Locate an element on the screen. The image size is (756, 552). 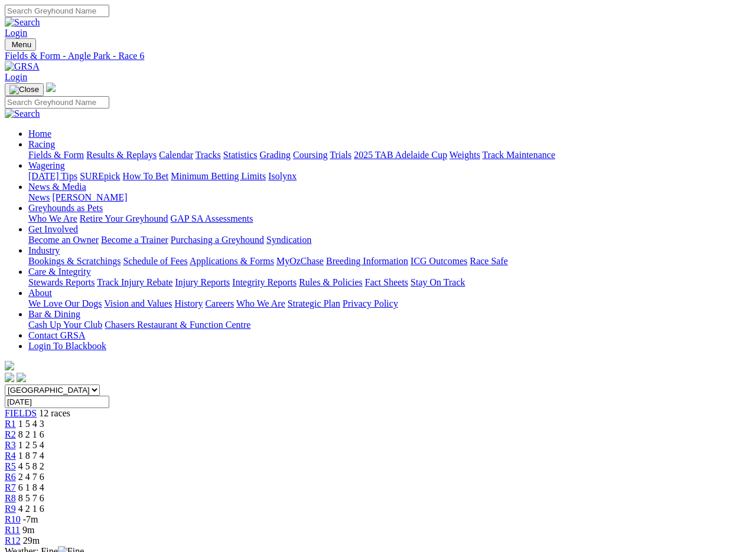
a: R8 is located at coordinates (10, 498).